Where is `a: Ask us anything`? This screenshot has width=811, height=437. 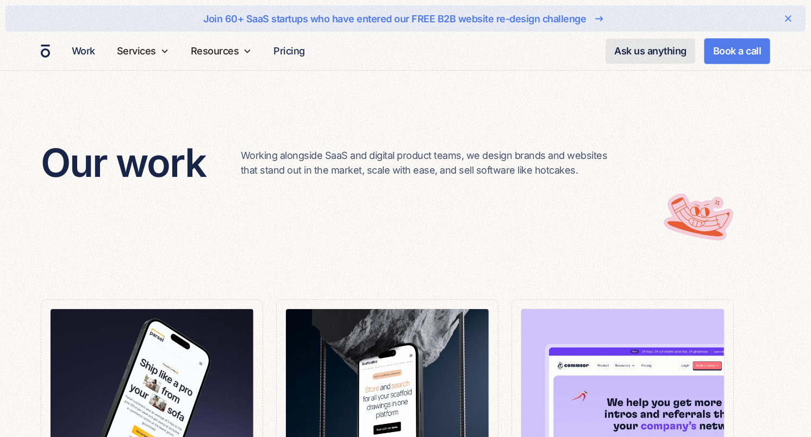
a: Ask us anything is located at coordinates (650, 51).